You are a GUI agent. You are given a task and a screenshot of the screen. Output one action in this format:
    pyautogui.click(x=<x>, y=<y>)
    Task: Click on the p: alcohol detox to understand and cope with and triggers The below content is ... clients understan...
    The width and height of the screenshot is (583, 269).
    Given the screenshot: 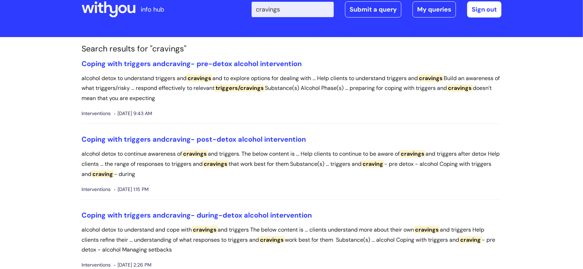 What is the action you would take?
    pyautogui.click(x=291, y=240)
    